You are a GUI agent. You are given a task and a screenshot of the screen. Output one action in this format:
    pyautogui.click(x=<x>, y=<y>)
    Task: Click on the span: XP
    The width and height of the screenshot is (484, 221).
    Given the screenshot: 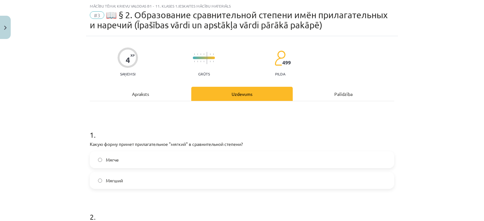 What is the action you would take?
    pyautogui.click(x=132, y=55)
    